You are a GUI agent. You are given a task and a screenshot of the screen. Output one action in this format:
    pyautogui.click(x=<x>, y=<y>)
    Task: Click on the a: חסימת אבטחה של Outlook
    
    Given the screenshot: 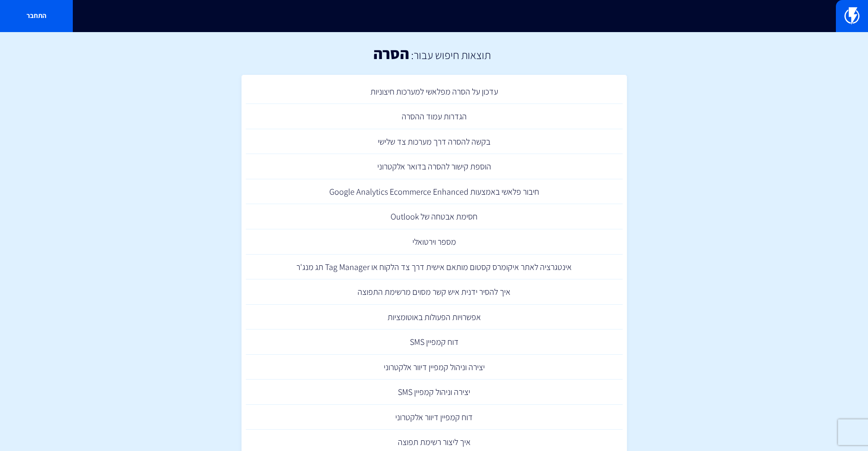 What is the action you would take?
    pyautogui.click(x=434, y=216)
    